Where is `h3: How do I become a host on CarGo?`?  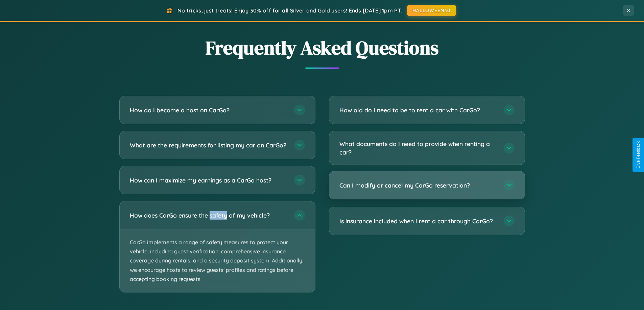
h3: How do I become a host on CarGo? is located at coordinates (208, 110).